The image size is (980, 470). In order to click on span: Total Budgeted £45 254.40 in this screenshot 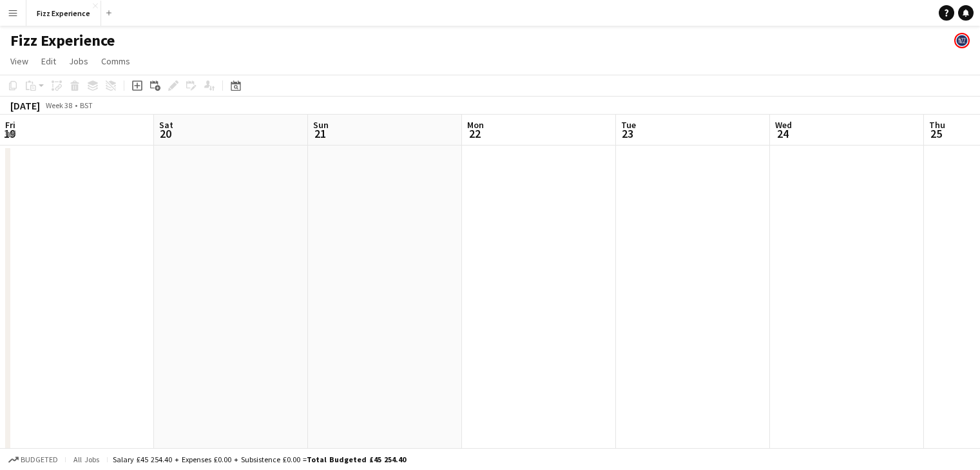, I will do `click(356, 459)`.